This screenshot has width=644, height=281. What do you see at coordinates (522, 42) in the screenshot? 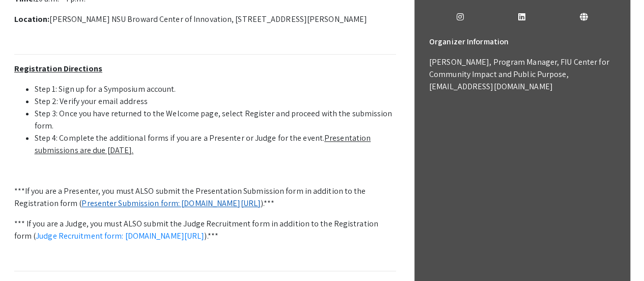
I see `h6: Organizer Information` at bounding box center [522, 42].